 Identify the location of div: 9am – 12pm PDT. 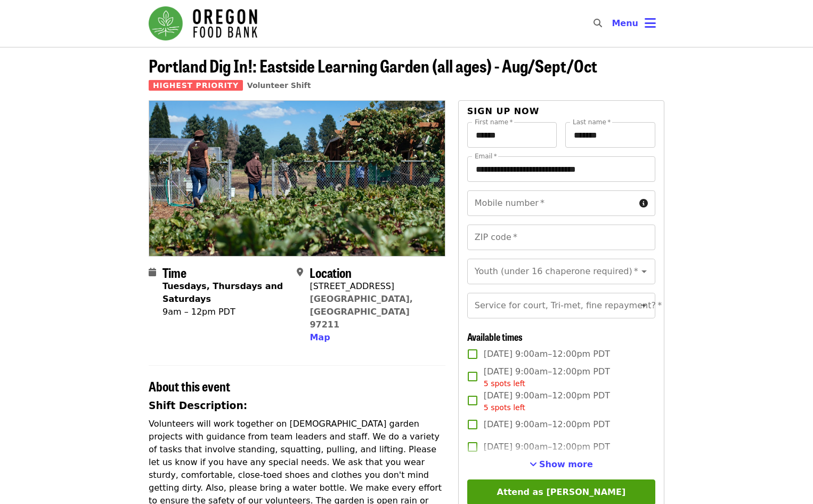
(225, 312).